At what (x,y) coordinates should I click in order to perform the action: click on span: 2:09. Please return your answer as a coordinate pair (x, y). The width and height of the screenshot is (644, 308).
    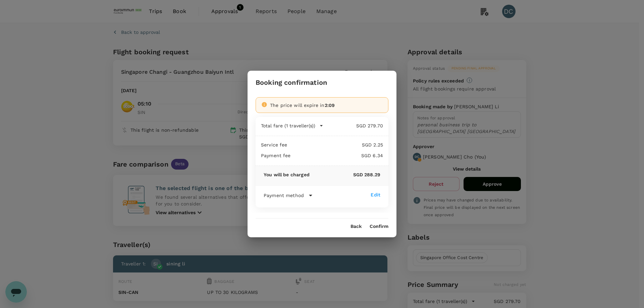
    Looking at the image, I should click on (330, 105).